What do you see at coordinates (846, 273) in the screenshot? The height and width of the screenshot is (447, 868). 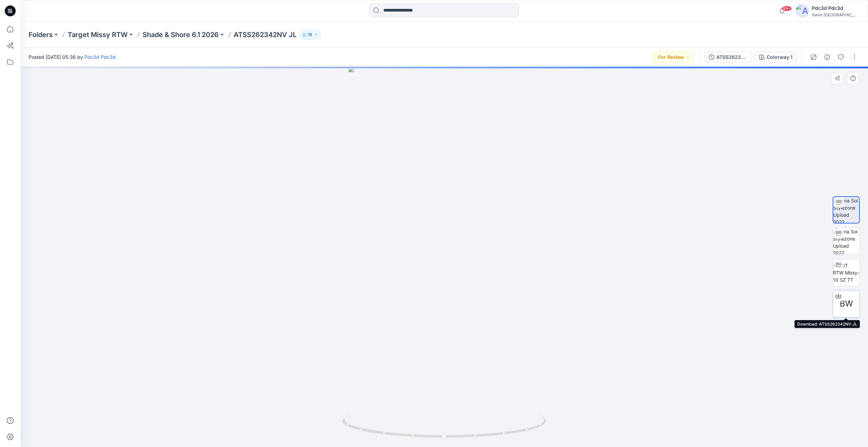 I see `img: TGT RTW Missy-10 SZ TT` at bounding box center [846, 273].